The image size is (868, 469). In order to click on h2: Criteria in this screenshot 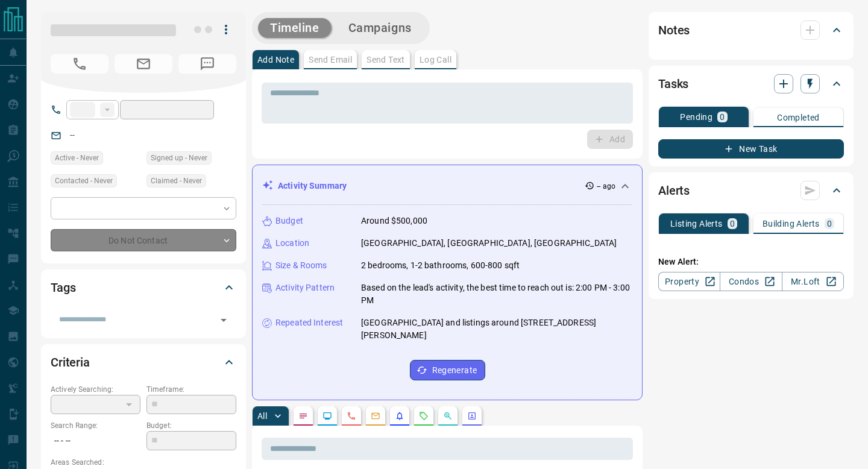, I will do `click(70, 362)`.